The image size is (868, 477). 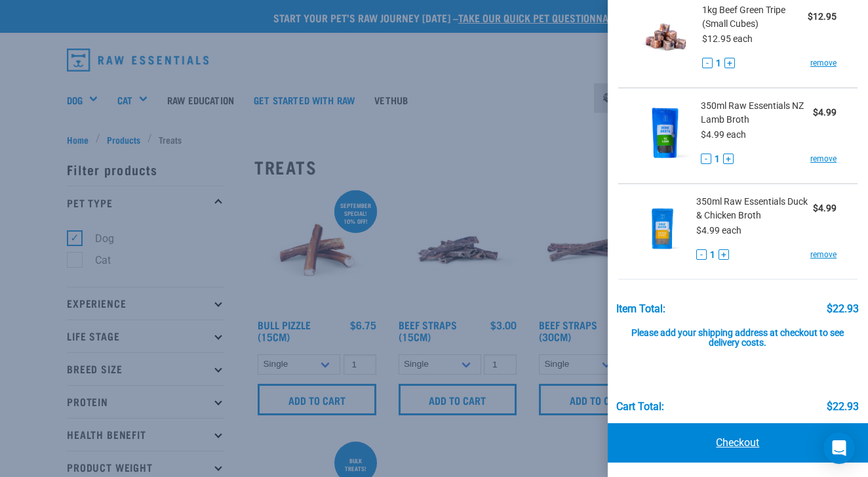 I want to click on a: Checkout, so click(x=738, y=442).